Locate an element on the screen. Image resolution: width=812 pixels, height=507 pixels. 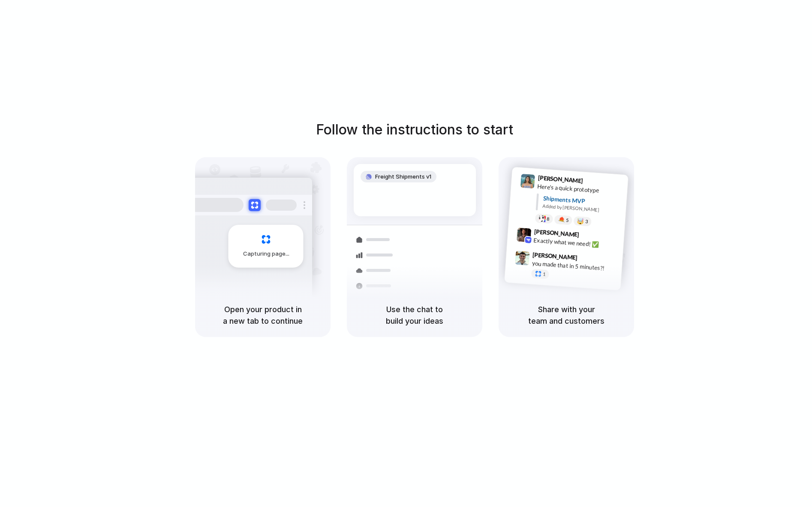
span: Freight Shipments v1 is located at coordinates (403, 177).